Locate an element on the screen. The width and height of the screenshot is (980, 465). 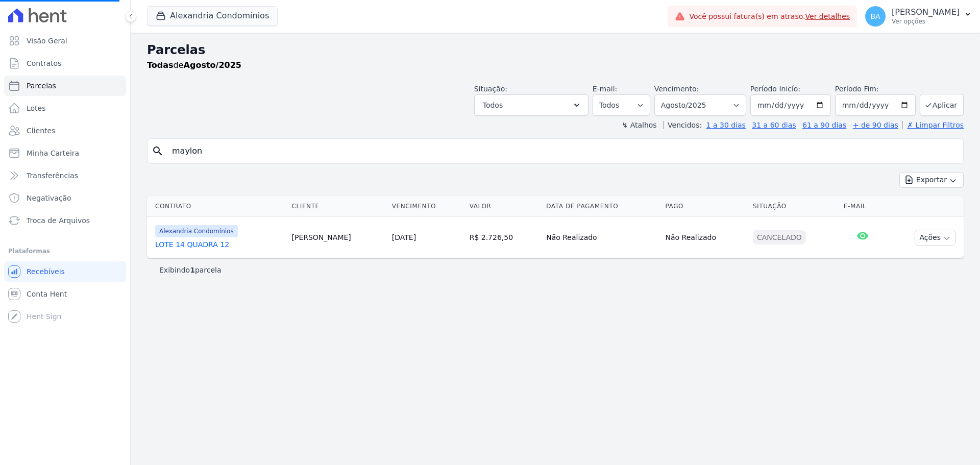
label: E-mail: is located at coordinates (605, 89).